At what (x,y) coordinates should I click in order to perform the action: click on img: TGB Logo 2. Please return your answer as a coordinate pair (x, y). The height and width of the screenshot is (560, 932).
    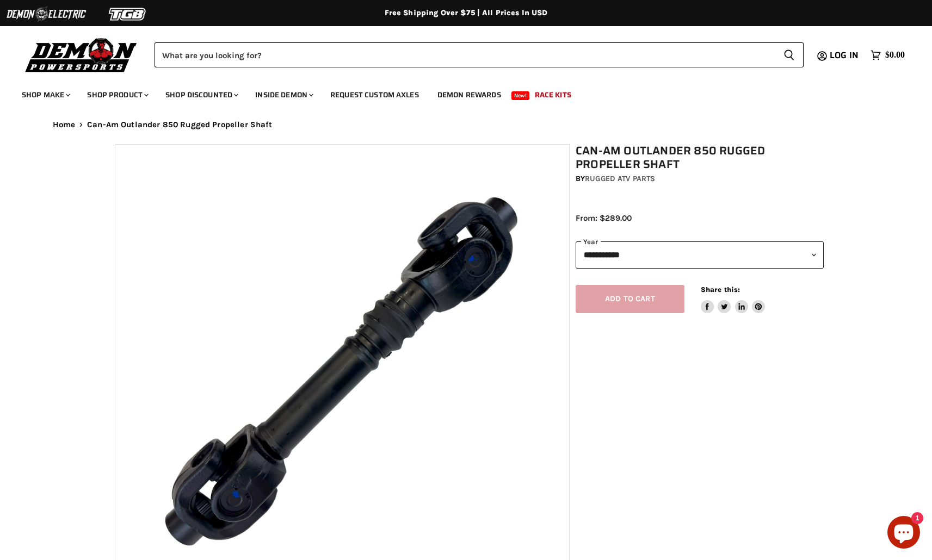
    Looking at the image, I should click on (128, 14).